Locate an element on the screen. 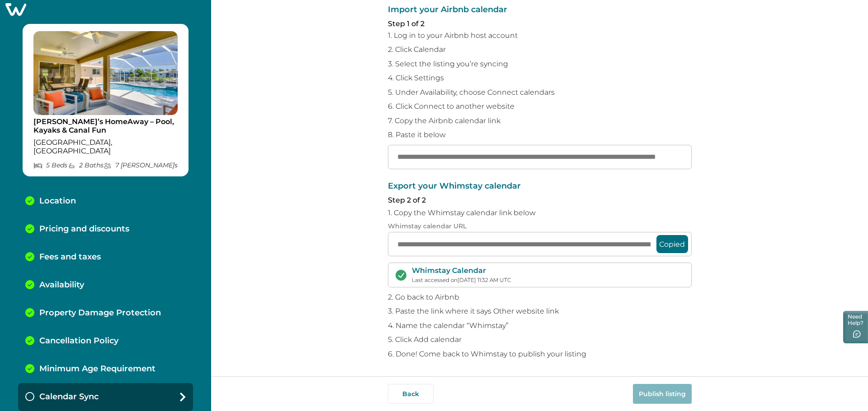 Image resolution: width=868 pixels, height=411 pixels. p: 6. Done! Come back to Whimstay to publish your listing is located at coordinates (539, 354).